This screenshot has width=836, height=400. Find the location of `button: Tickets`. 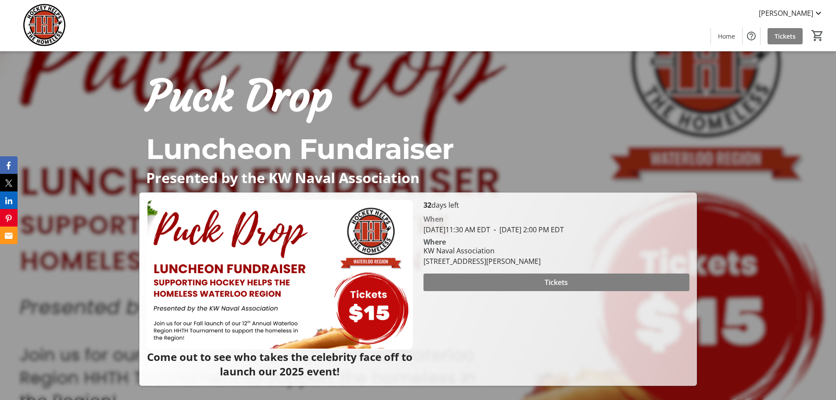

button: Tickets is located at coordinates (557, 282).